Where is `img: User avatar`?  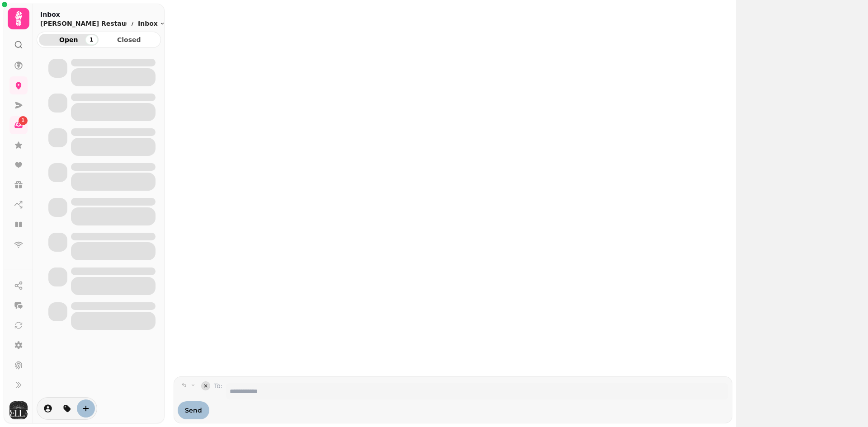
img: User avatar is located at coordinates (19, 410).